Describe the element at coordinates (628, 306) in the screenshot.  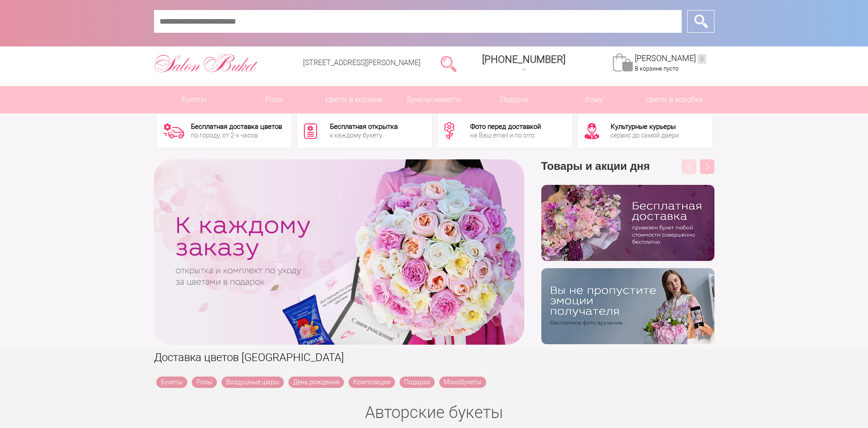
I see `img: v9wy31nijnvkfycrkduev4dhgt9psb7e.png.webp` at that location.